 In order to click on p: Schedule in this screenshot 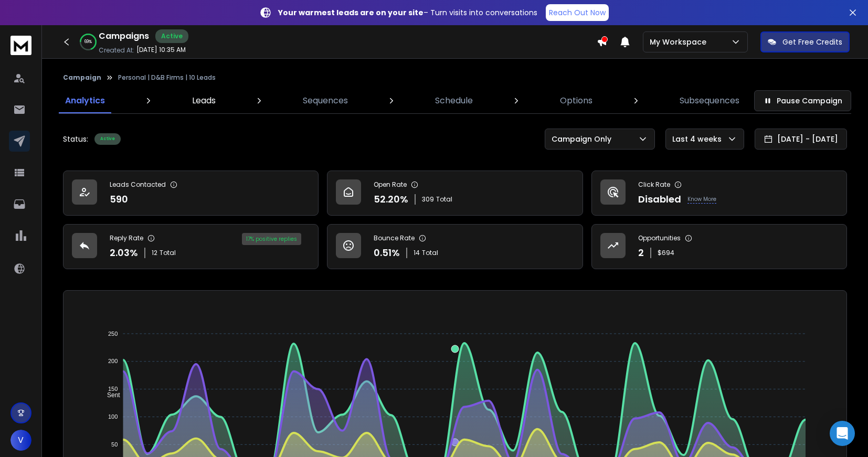, I will do `click(454, 101)`.